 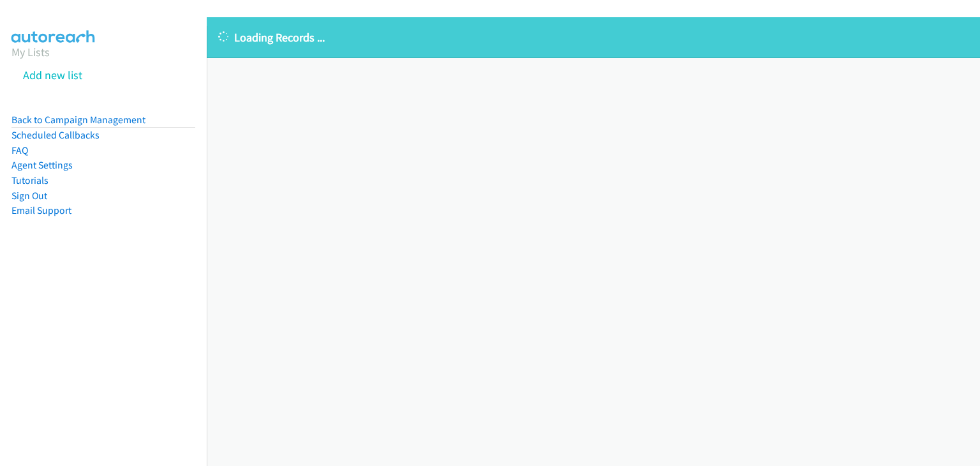 I want to click on a: Scheduled Callbacks, so click(x=56, y=135).